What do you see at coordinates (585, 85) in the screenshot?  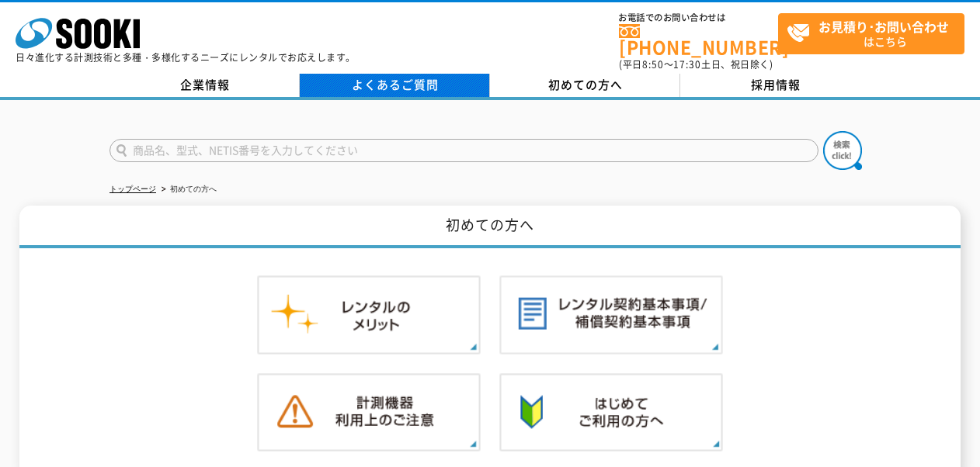 I see `a: 初めての方へ` at bounding box center [585, 85].